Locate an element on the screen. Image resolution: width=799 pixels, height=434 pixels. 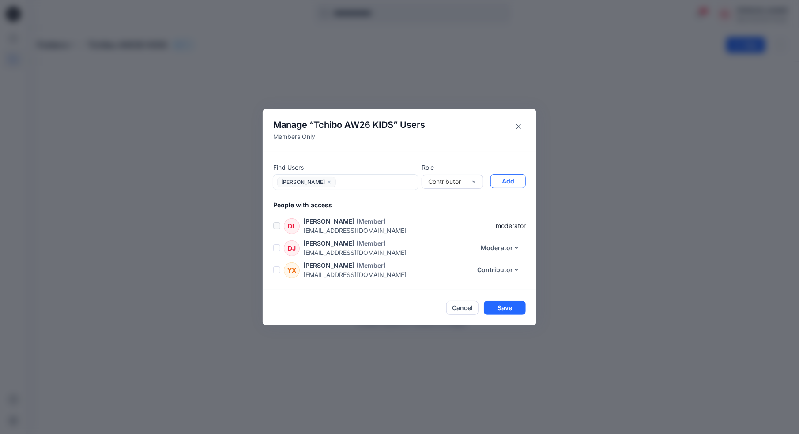
h4: Manage “ ” Users is located at coordinates (349, 125).